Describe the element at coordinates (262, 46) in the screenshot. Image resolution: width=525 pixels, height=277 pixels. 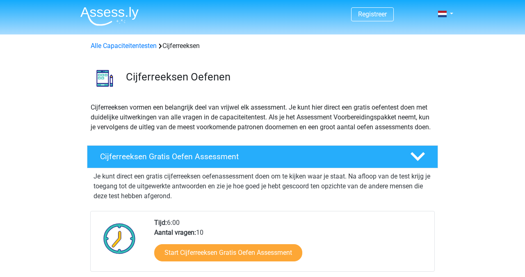
I see `div: Cijferreeksen` at that location.